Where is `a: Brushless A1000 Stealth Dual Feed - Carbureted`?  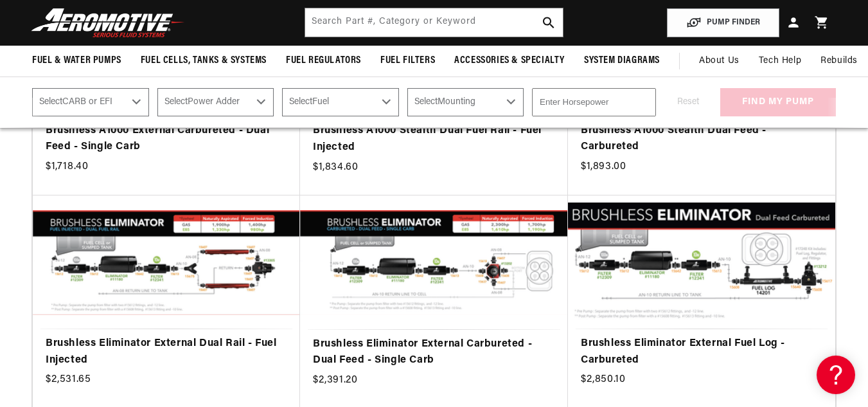
a: Brushless A1000 Stealth Dual Feed - Carbureted is located at coordinates (701, 139).